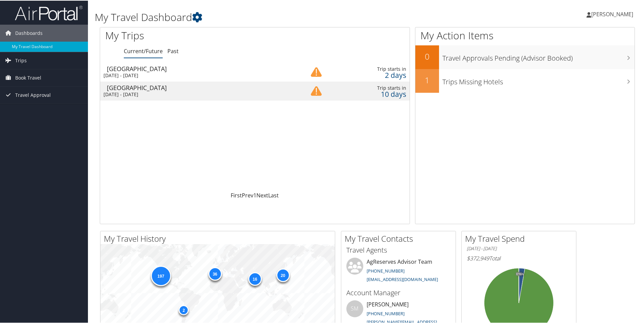 The image size is (644, 323). What do you see at coordinates (236, 195) in the screenshot?
I see `a: First` at bounding box center [236, 195].